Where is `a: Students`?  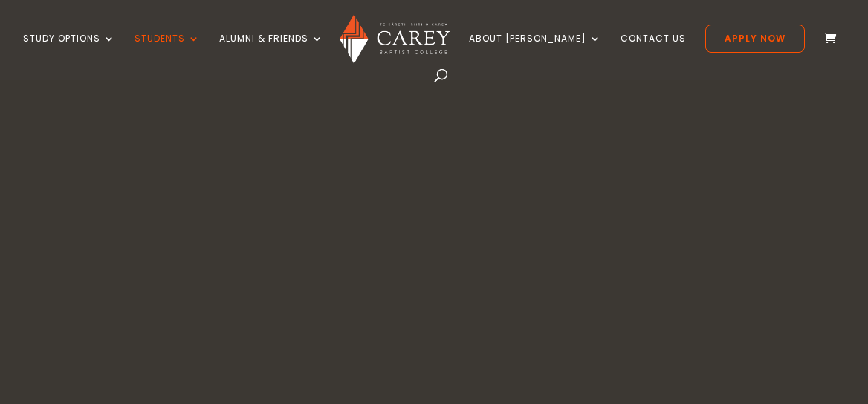 a: Students is located at coordinates (167, 50).